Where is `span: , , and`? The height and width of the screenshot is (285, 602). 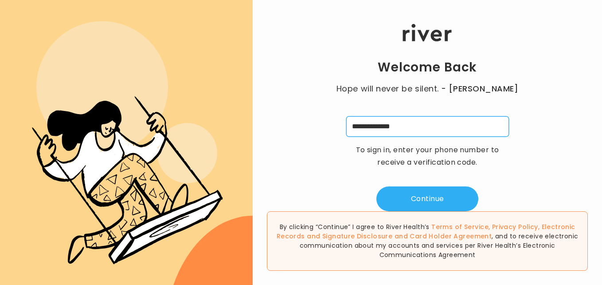 span: , , and is located at coordinates (426, 231).